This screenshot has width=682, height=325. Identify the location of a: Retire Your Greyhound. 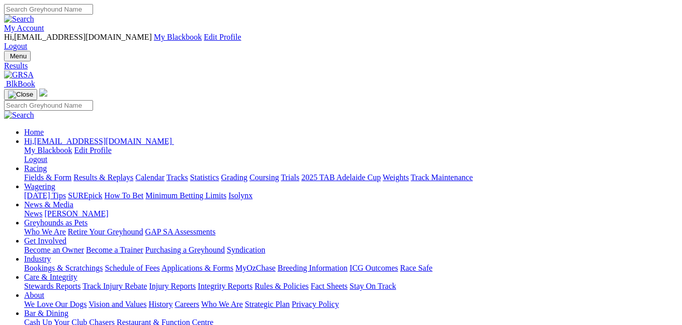
(106, 231).